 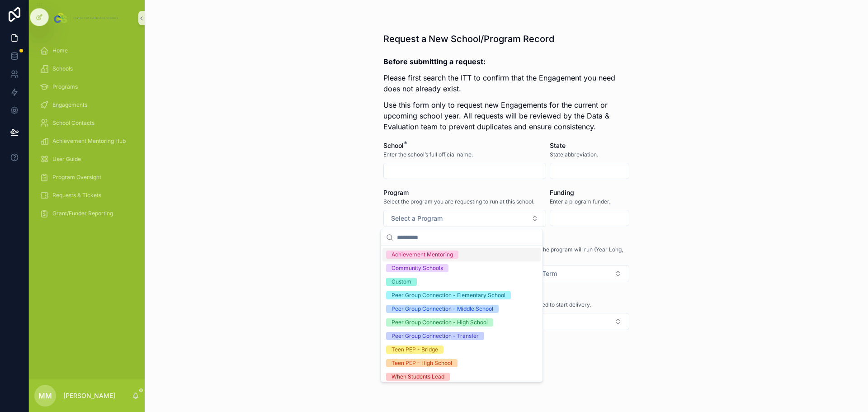 What do you see at coordinates (60, 50) in the screenshot?
I see `span: Home` at bounding box center [60, 50].